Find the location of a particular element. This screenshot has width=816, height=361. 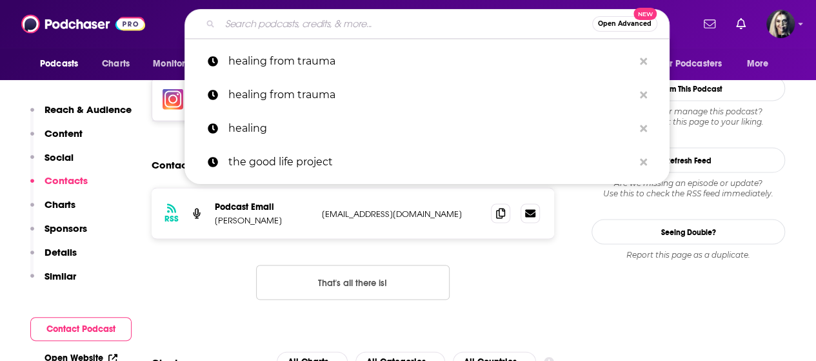

button: Show profile menu is located at coordinates (781, 24).